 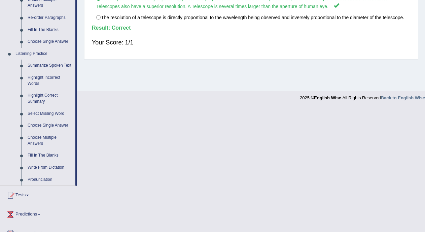 What do you see at coordinates (39, 213) in the screenshot?
I see `a: Predictions` at bounding box center [39, 213].